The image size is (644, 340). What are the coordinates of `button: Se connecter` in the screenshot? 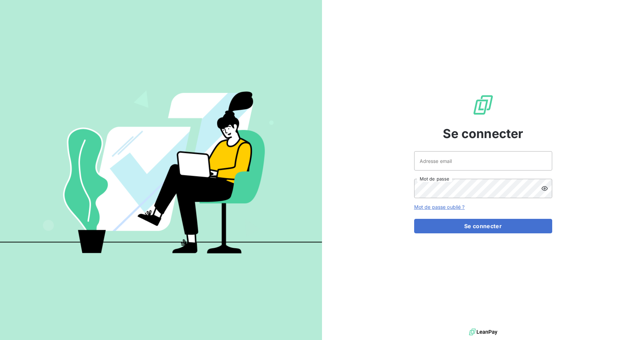 It's located at (483, 226).